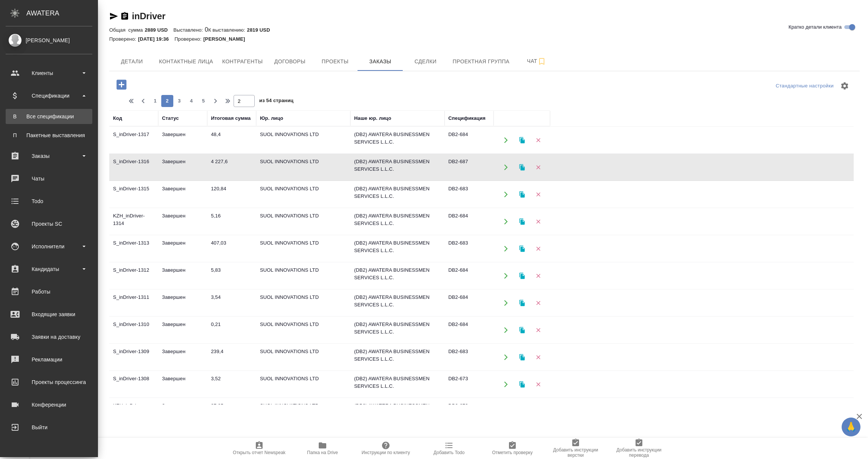 This screenshot has width=868, height=459. Describe the element at coordinates (179, 101) in the screenshot. I see `button: 3` at that location.